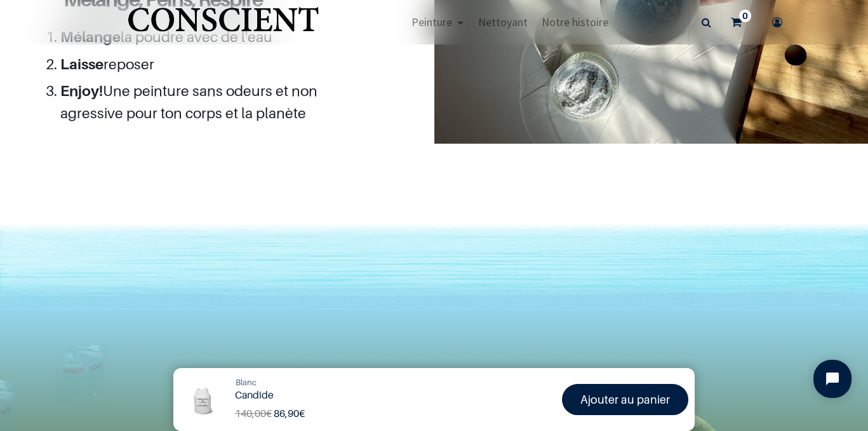 This screenshot has width=868, height=431. I want to click on sup: 0, so click(745, 16).